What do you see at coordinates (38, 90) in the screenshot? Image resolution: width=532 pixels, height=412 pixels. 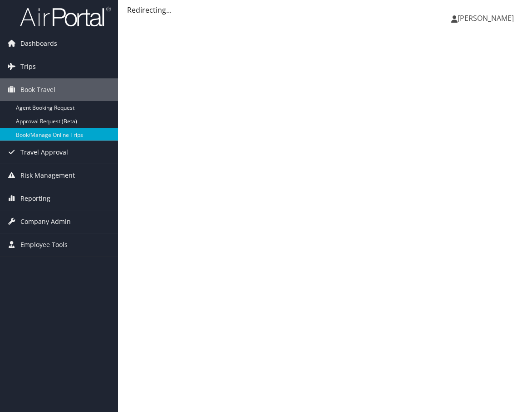 I see `span: Book Travel` at bounding box center [38, 90].